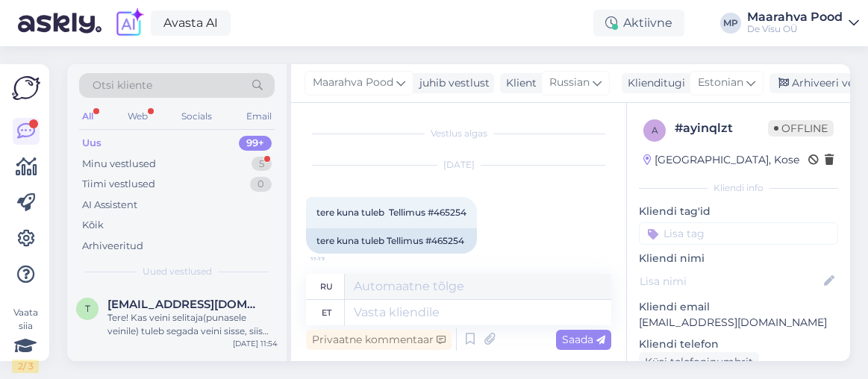 This screenshot has width=868, height=379. What do you see at coordinates (570, 83) in the screenshot?
I see `span: Russian` at bounding box center [570, 83].